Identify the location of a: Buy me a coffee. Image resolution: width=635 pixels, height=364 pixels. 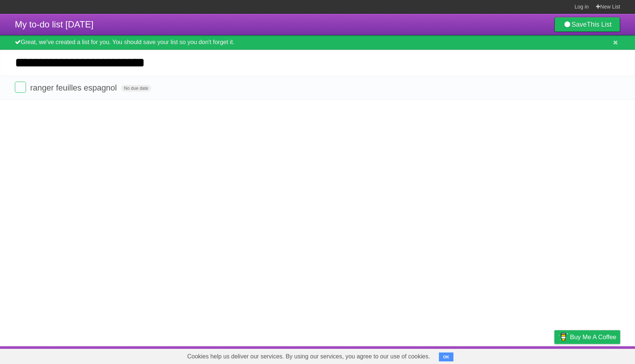
(587, 337).